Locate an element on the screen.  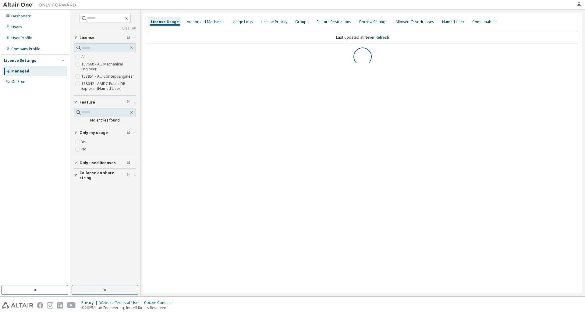
div: Last updated at: Never is located at coordinates (362, 37).